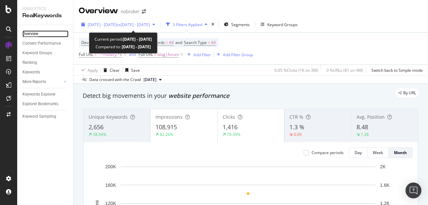 The height and width of the screenshot is (205, 428). I want to click on div: nobroker, so click(130, 12).